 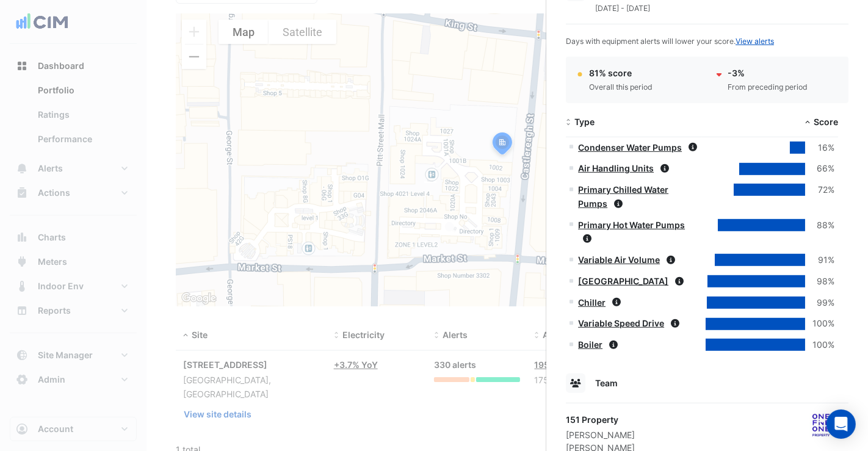 What do you see at coordinates (768, 87) in the screenshot?
I see `div: From preceding period` at bounding box center [768, 87].